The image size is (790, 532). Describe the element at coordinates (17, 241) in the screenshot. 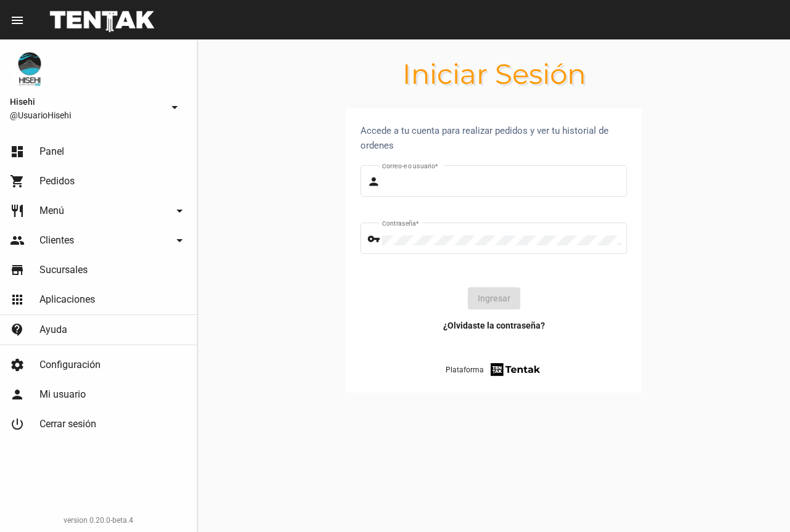

I see `mat-icon: people` at that location.